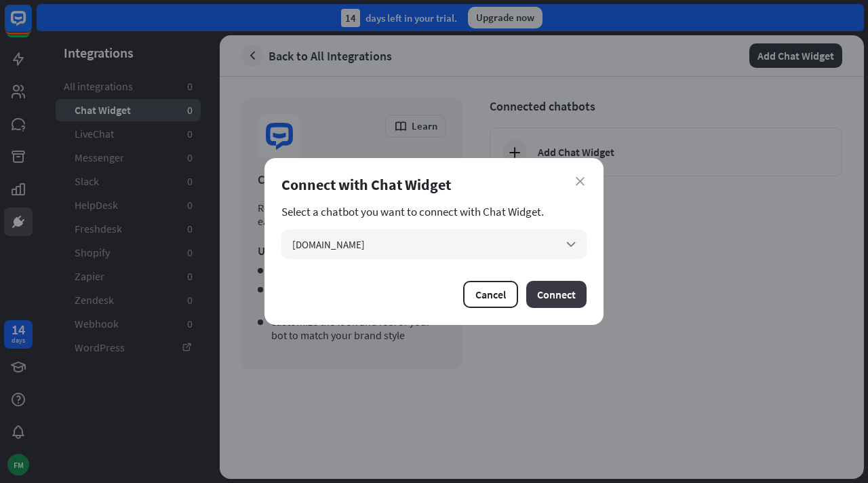 The image size is (868, 483). What do you see at coordinates (434, 212) in the screenshot?
I see `section: Select a chatbot you want to connect with Chat Widget.` at bounding box center [434, 212].